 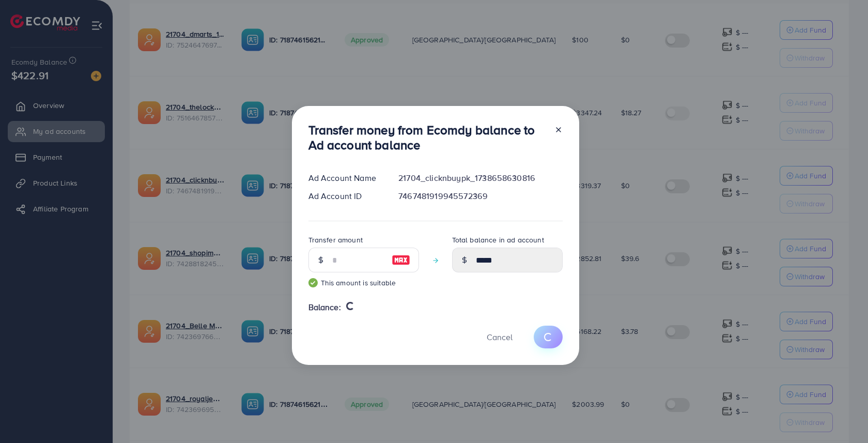 What do you see at coordinates (345, 196) in the screenshot?
I see `div: Ad Account ID` at bounding box center [345, 196].